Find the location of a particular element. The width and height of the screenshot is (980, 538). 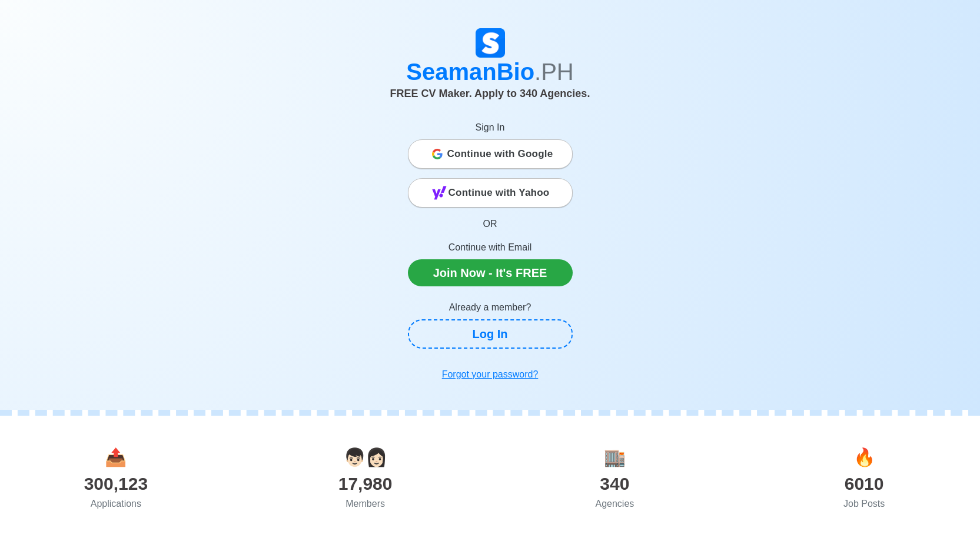

img: Logo is located at coordinates (490, 43).